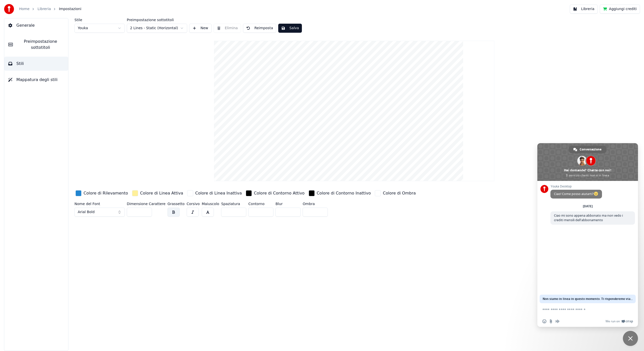 The image size is (644, 351). Describe the element at coordinates (146, 204) in the screenshot. I see `label: Dimensione Carattere` at that location.